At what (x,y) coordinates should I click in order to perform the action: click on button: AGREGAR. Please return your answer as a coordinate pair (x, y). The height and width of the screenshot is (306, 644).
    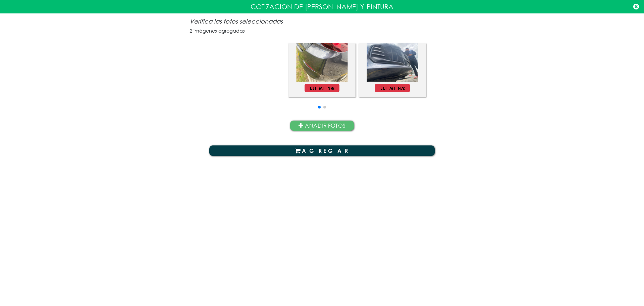
    Looking at the image, I should click on (322, 150).